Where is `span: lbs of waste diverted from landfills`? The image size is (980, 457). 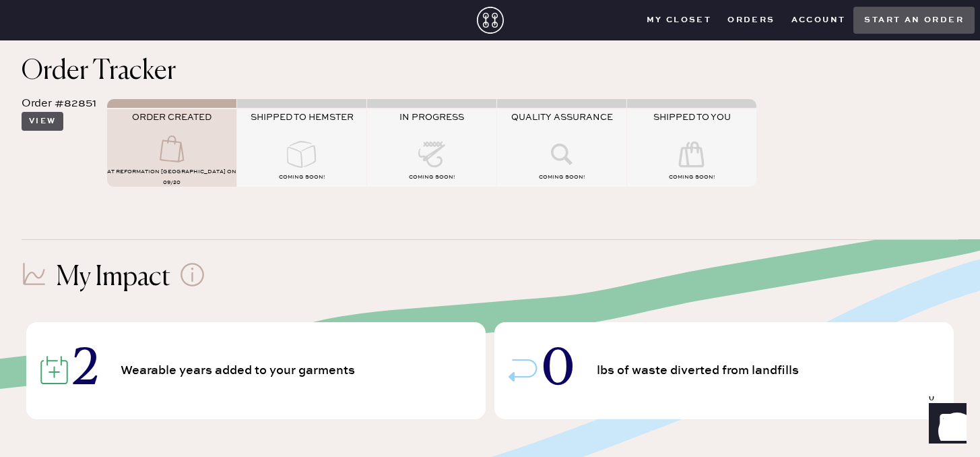 span: lbs of waste diverted from landfills is located at coordinates (700, 371).